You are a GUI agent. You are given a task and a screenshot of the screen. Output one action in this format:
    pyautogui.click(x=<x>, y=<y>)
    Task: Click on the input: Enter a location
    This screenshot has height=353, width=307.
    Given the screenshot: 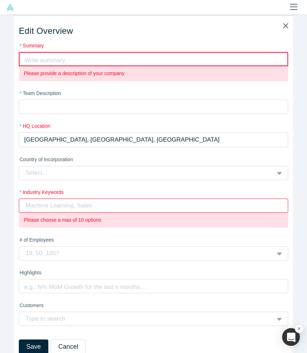 What is the action you would take?
    pyautogui.click(x=154, y=140)
    